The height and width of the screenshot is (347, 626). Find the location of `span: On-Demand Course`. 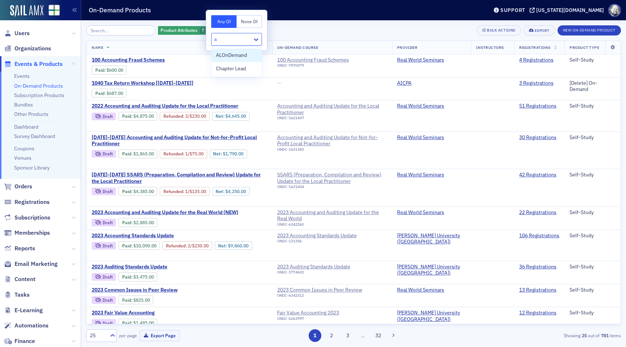

span: On-Demand Course is located at coordinates (297, 47).